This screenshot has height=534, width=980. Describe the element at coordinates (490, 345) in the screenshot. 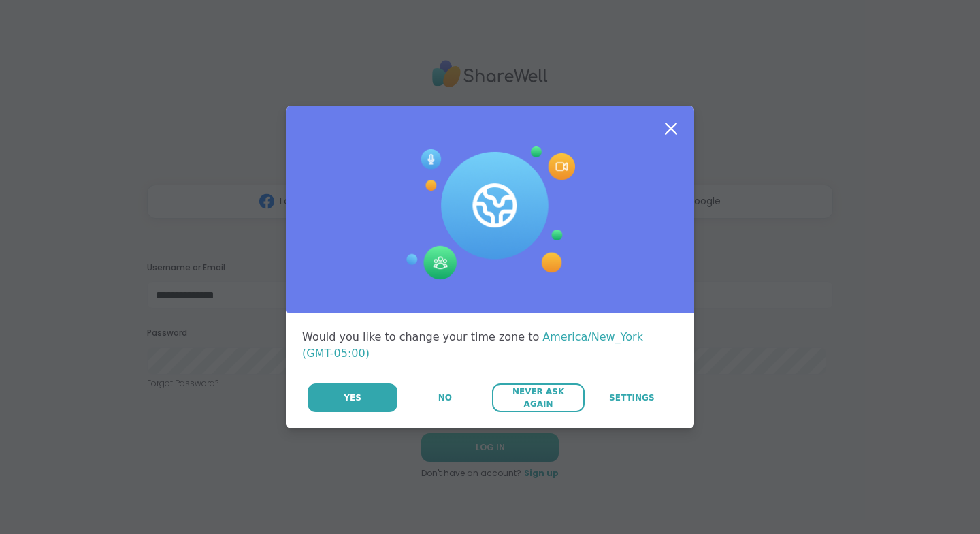

I see `div: Would you like to change your time zone to` at that location.